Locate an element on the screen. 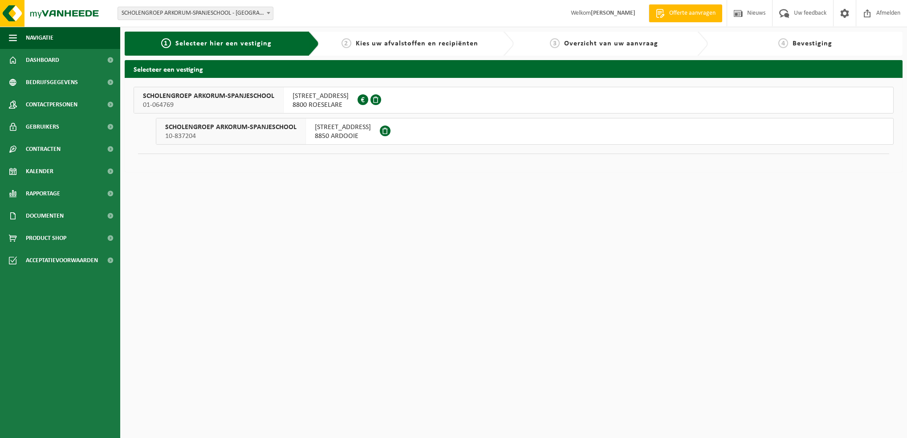 Image resolution: width=907 pixels, height=438 pixels. span: Acceptatievoorwaarden is located at coordinates (62, 260).